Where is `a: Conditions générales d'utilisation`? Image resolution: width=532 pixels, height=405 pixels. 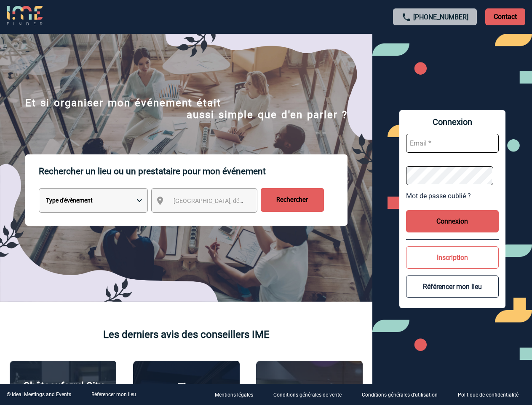
a: Conditions générales d'utilisation is located at coordinates (403, 394).